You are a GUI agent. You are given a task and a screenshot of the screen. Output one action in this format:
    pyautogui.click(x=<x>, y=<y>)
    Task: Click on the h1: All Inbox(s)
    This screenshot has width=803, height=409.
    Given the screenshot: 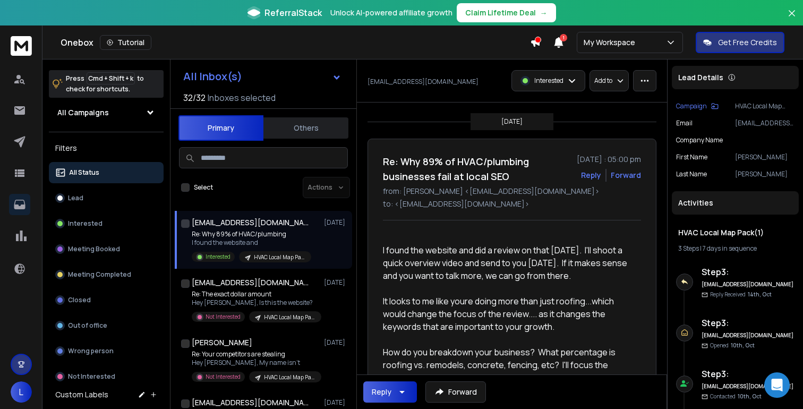 What is the action you would take?
    pyautogui.click(x=212, y=76)
    